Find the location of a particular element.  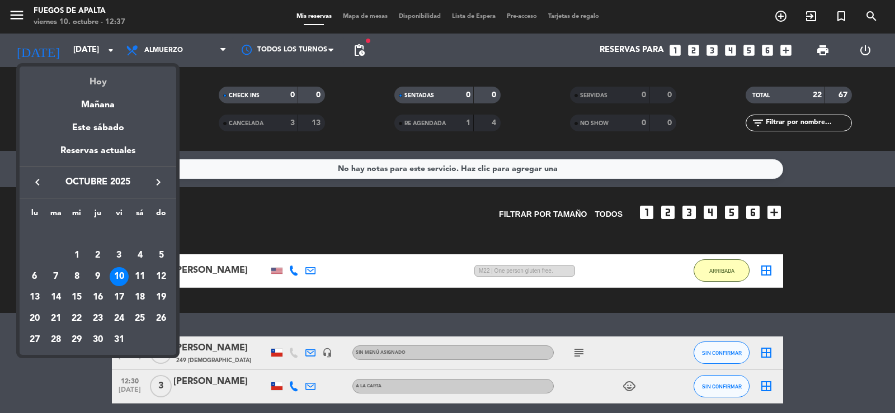

div: 17 is located at coordinates (119, 297).